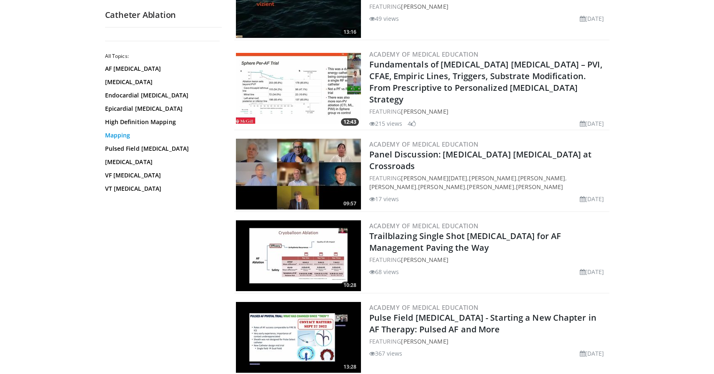 This screenshot has height=374, width=714. I want to click on li: 68 views, so click(384, 272).